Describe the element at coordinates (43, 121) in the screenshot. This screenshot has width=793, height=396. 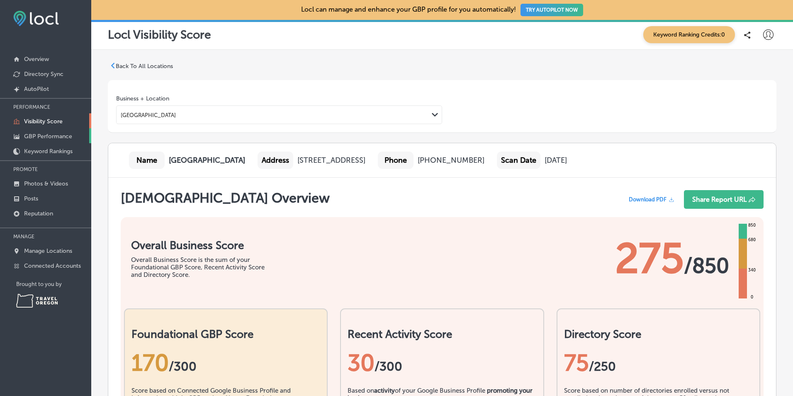
I see `p: Visibility Score` at that location.